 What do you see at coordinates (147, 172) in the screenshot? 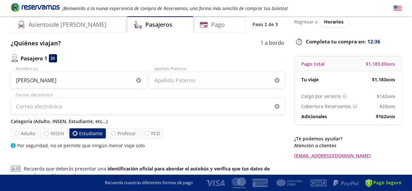
I see `b: identificación oficial para abordar el autobús y verifica que tus datos de pasajeros estén correc...` at bounding box center [147, 172].